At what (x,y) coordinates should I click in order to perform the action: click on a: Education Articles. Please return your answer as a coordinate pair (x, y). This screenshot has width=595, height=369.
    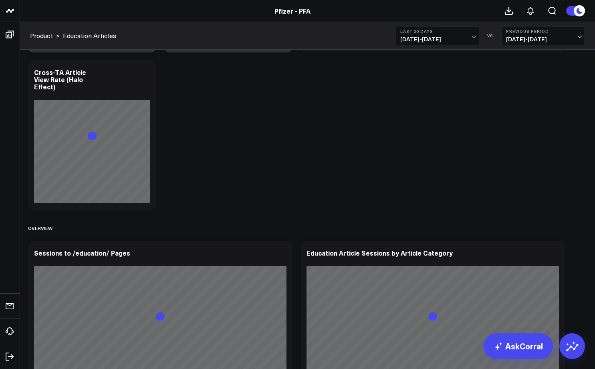
    Looking at the image, I should click on (89, 36).